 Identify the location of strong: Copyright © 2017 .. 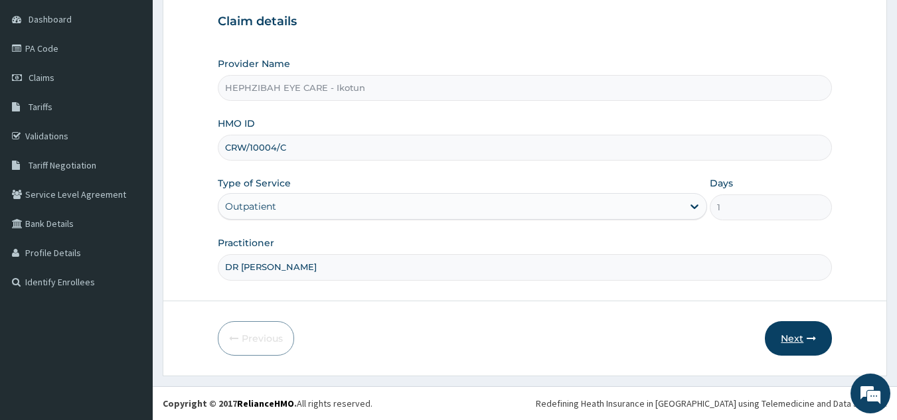
(230, 404).